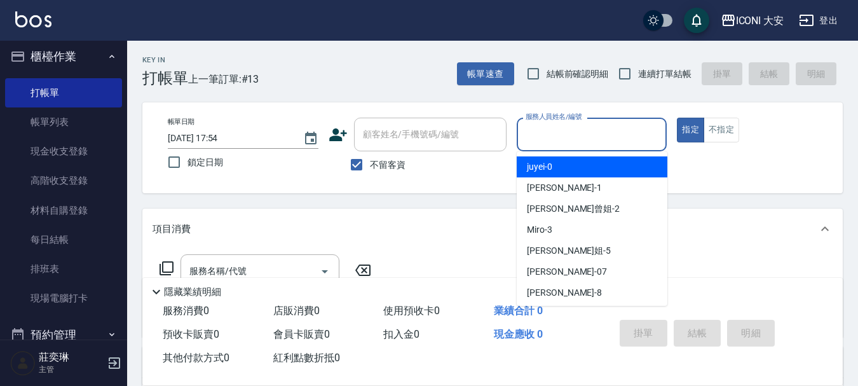  Describe the element at coordinates (301, 334) in the screenshot. I see `span: 會員卡販賣 0` at that location.